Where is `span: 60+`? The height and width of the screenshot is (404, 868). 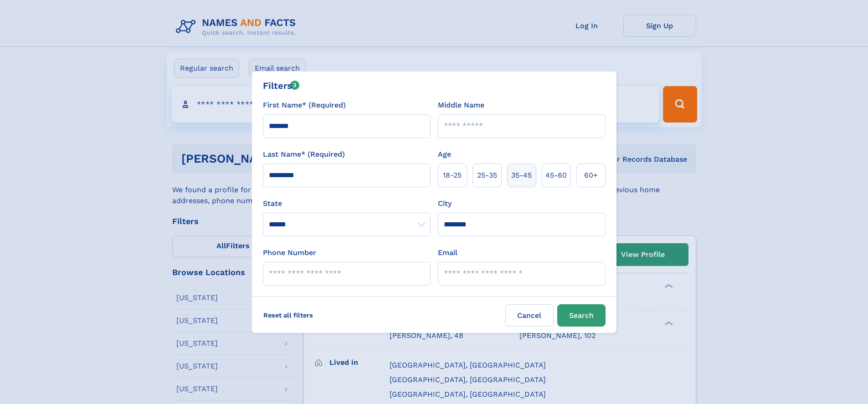 span: 60+ is located at coordinates (591, 175).